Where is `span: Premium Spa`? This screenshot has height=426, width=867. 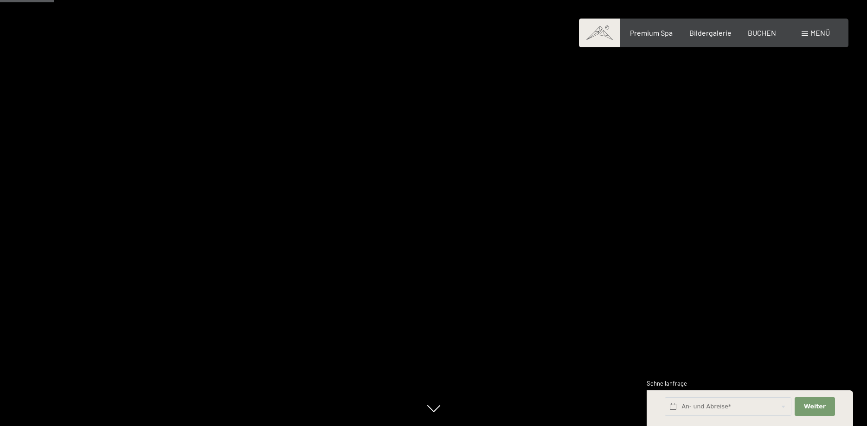 span: Premium Spa is located at coordinates (651, 32).